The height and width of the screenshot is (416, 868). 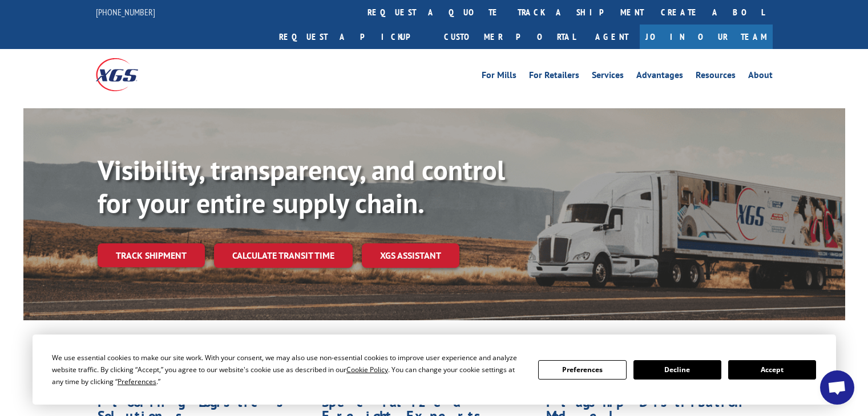 I want to click on button: Accept, so click(x=772, y=370).